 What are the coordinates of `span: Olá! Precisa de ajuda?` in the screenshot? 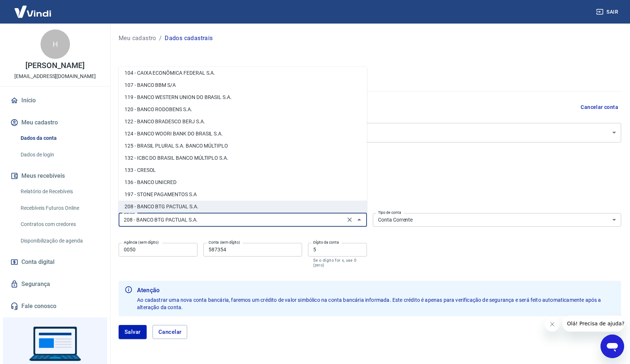 It's located at (33, 8).